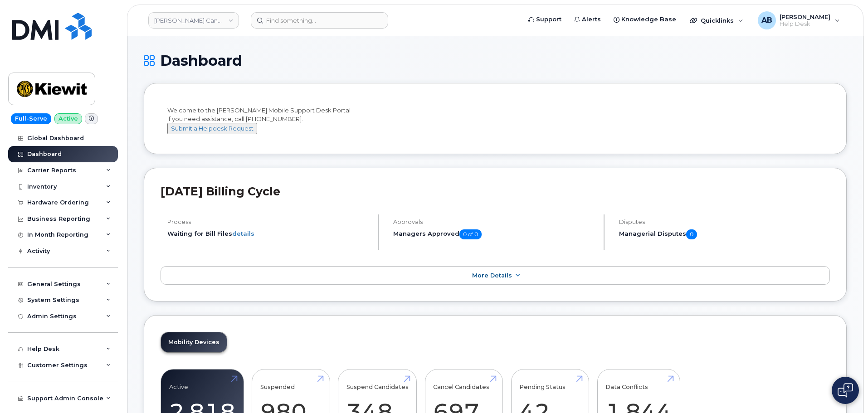 The height and width of the screenshot is (413, 868). Describe the element at coordinates (269, 222) in the screenshot. I see `h4: Process` at that location.